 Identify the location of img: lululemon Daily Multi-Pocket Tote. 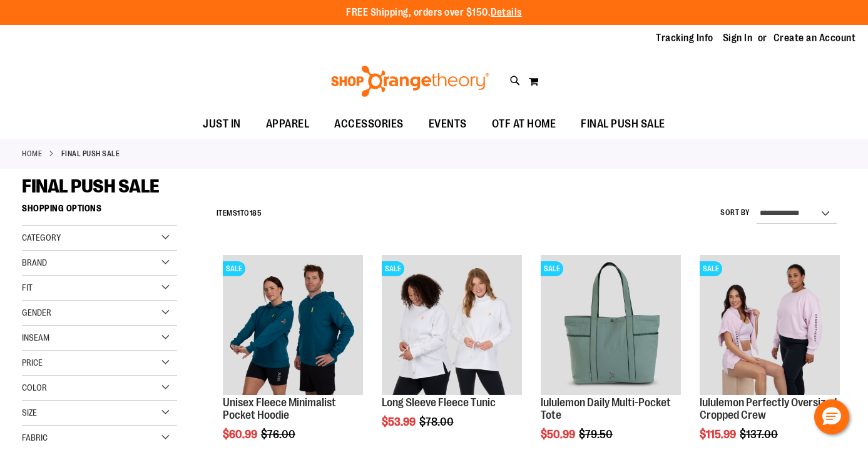
(611, 325).